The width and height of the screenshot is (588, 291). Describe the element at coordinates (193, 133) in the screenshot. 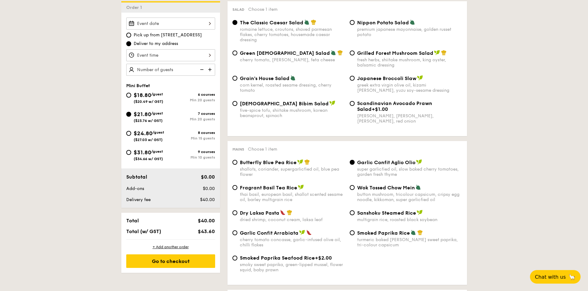

I see `div: 8 courses` at that location.